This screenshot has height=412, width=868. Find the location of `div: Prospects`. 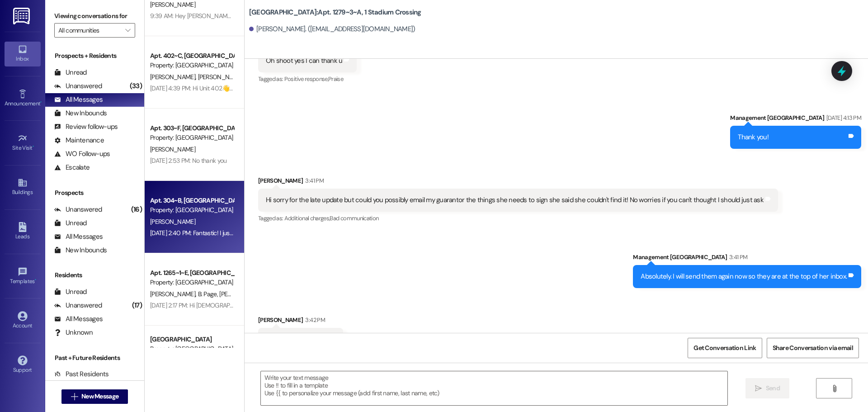

div: Prospects is located at coordinates (95, 193).